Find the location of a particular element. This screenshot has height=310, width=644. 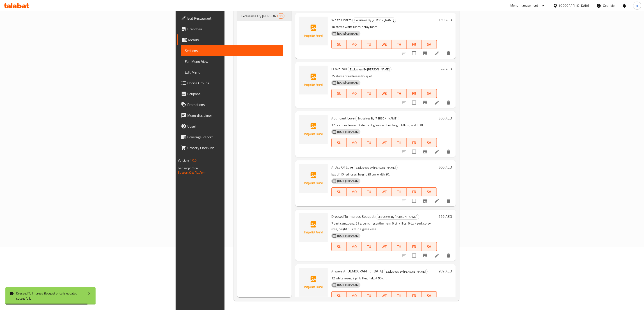

a: Support.OpsPlatform is located at coordinates (192, 173).